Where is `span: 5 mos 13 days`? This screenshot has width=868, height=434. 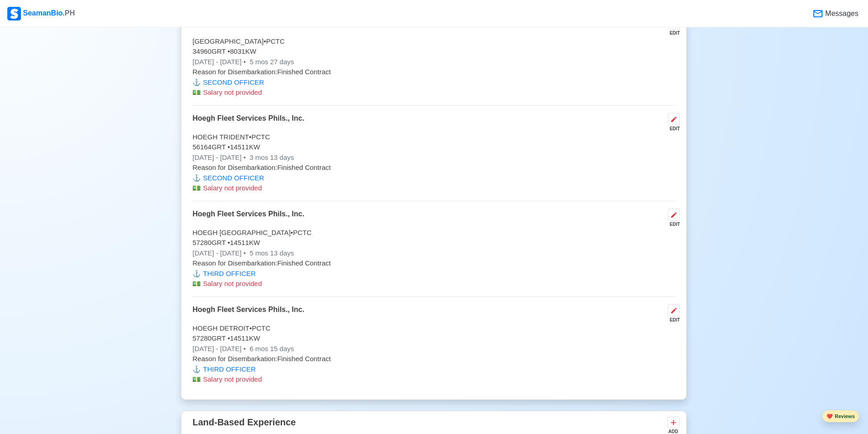 span: 5 mos 13 days is located at coordinates (271, 253).